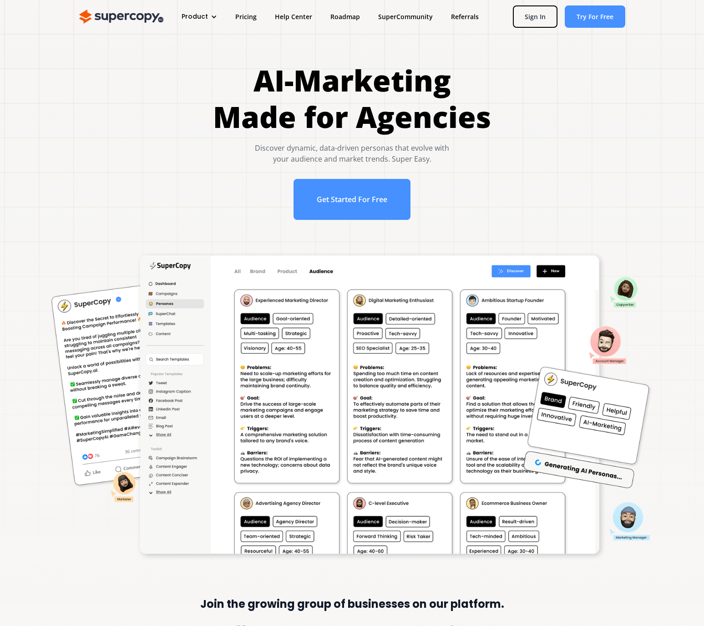 The width and height of the screenshot is (704, 626). Describe the element at coordinates (352, 199) in the screenshot. I see `a: Get Started For Free` at that location.